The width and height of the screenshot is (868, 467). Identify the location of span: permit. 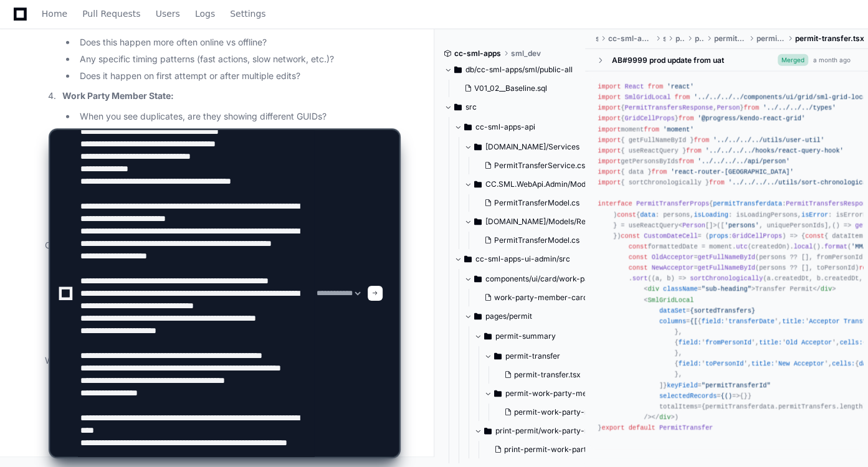
(699, 39).